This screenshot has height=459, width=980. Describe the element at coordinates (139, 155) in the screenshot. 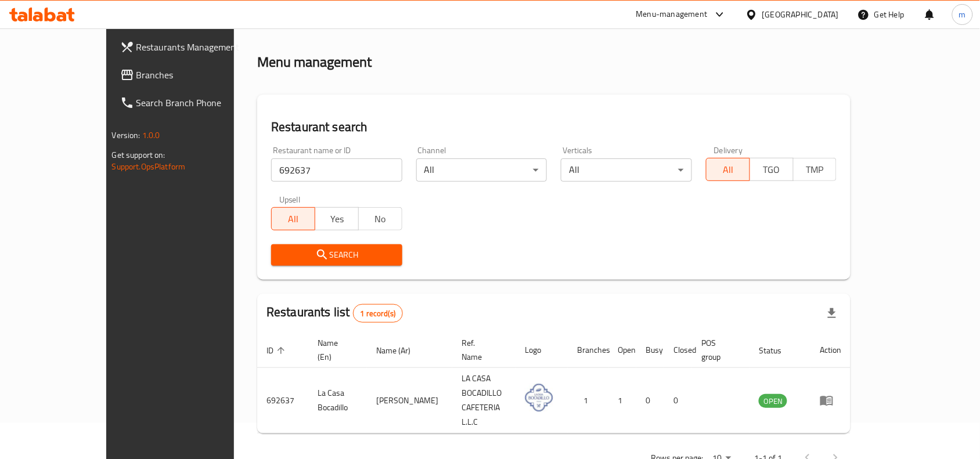

I see `span: Get support on:` at that location.